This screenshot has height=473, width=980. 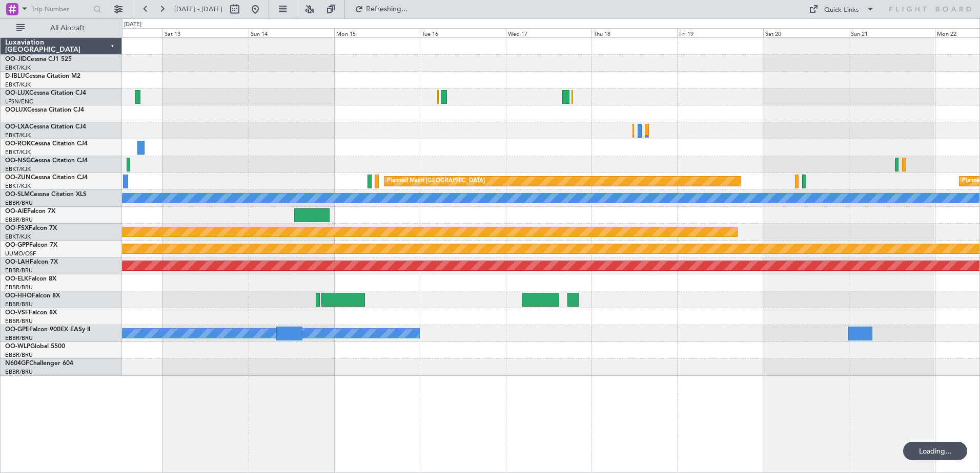 I want to click on span: OO-VSF, so click(x=17, y=313).